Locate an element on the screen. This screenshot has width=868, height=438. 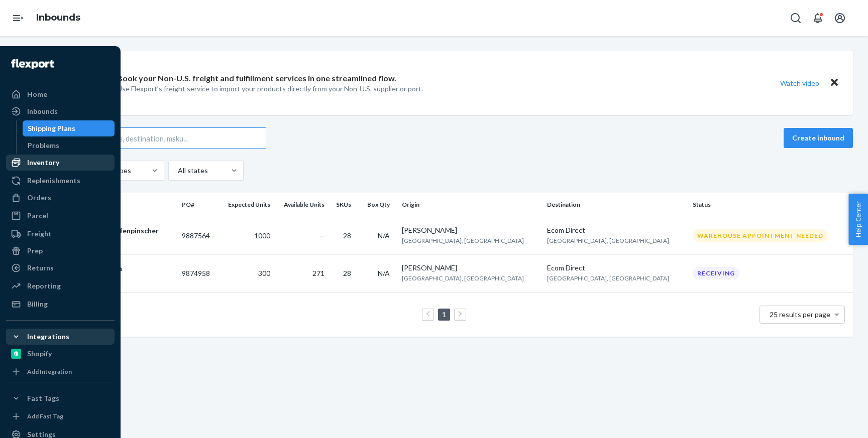
a: Prep is located at coordinates (61, 251).